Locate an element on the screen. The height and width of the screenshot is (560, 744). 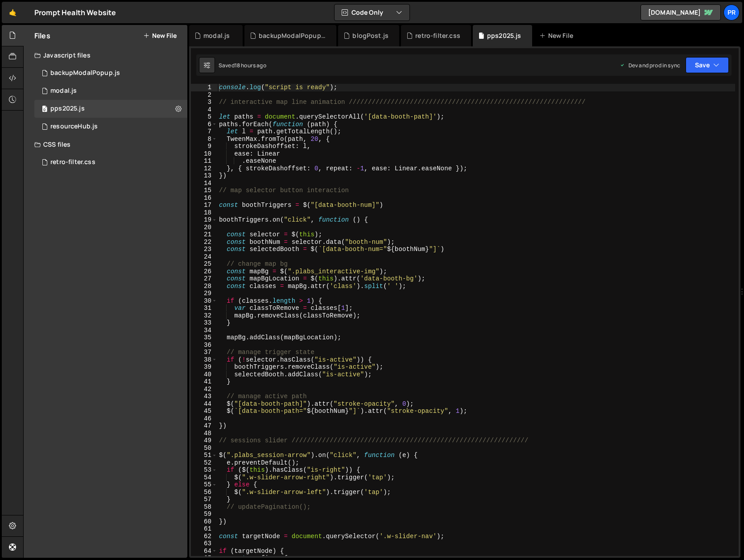
div: 56 is located at coordinates (204, 492).